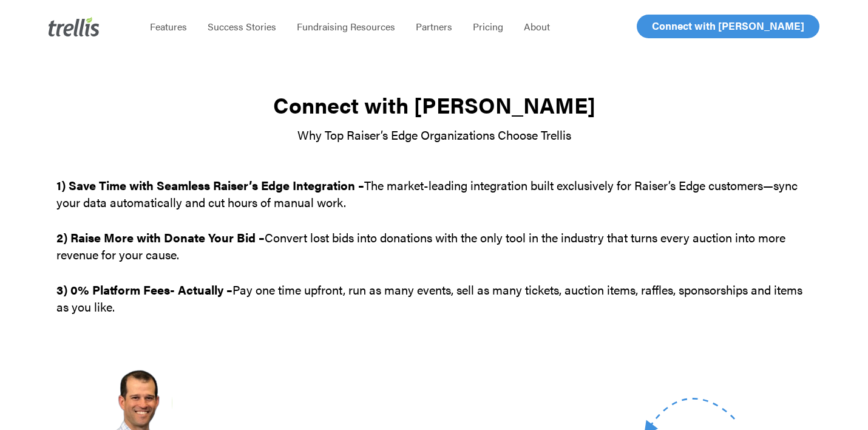  Describe the element at coordinates (346, 26) in the screenshot. I see `span: Fundraising Resources` at that location.